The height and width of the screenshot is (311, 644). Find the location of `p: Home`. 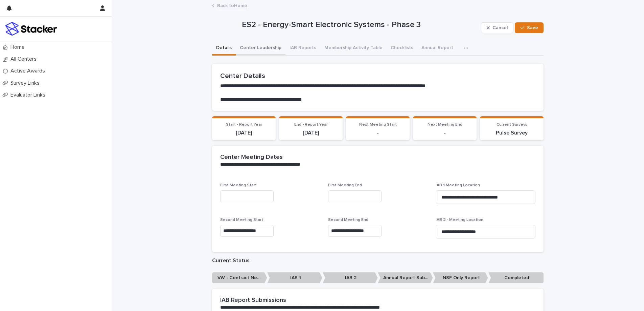

p: Home is located at coordinates (19, 47).